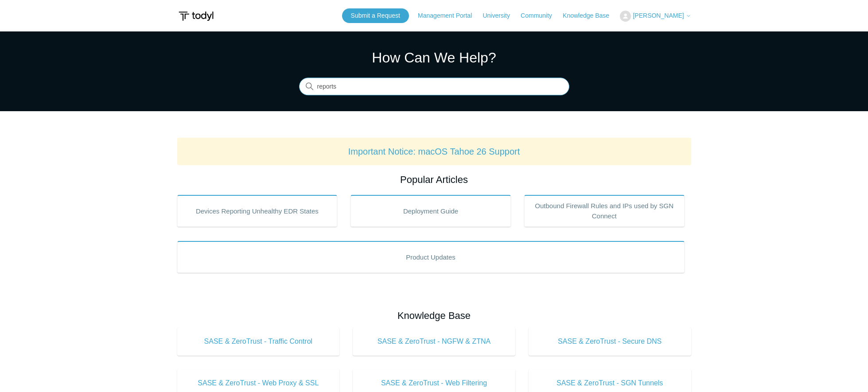  What do you see at coordinates (196, 16) in the screenshot?
I see `img: Todyl Support Center Help Center home page` at bounding box center [196, 16].